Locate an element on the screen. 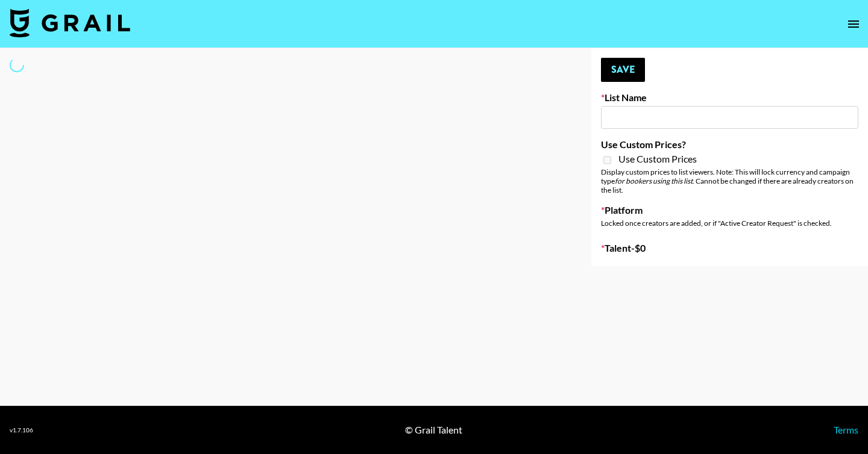 The image size is (868, 454). label: Platform is located at coordinates (729, 210).